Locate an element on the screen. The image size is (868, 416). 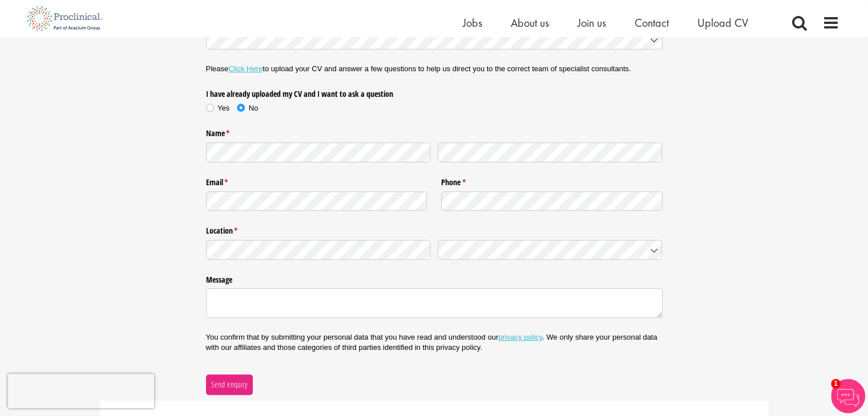
img: Chatbot is located at coordinates (848, 396).